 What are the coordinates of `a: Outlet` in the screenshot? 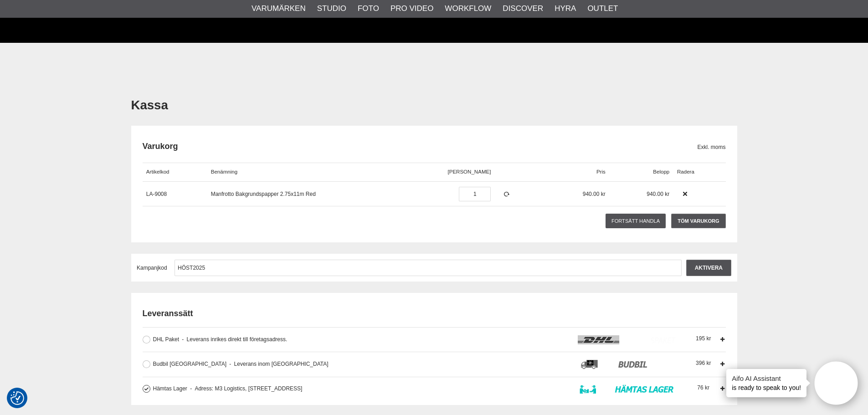 It's located at (603, 9).